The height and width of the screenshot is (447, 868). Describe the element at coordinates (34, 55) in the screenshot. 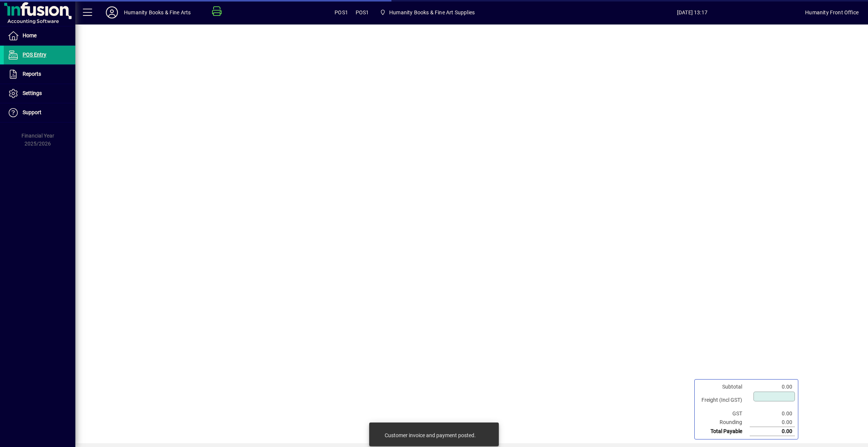

I see `span: POS Entry` at that location.